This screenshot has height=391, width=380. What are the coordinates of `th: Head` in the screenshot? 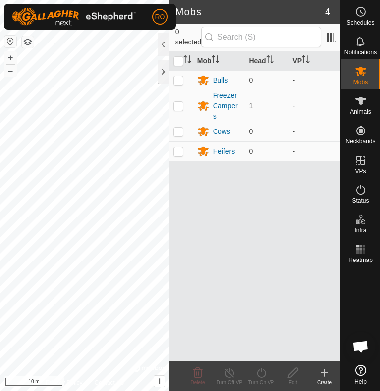 It's located at (266, 61).